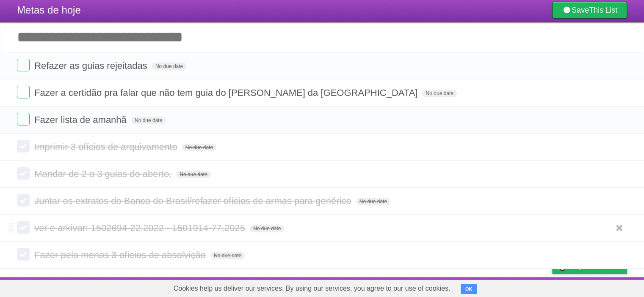 The image size is (644, 297). What do you see at coordinates (121, 255) in the screenshot?
I see `span: Fazer pelo menos 3 ofícios de absolvição` at bounding box center [121, 255].